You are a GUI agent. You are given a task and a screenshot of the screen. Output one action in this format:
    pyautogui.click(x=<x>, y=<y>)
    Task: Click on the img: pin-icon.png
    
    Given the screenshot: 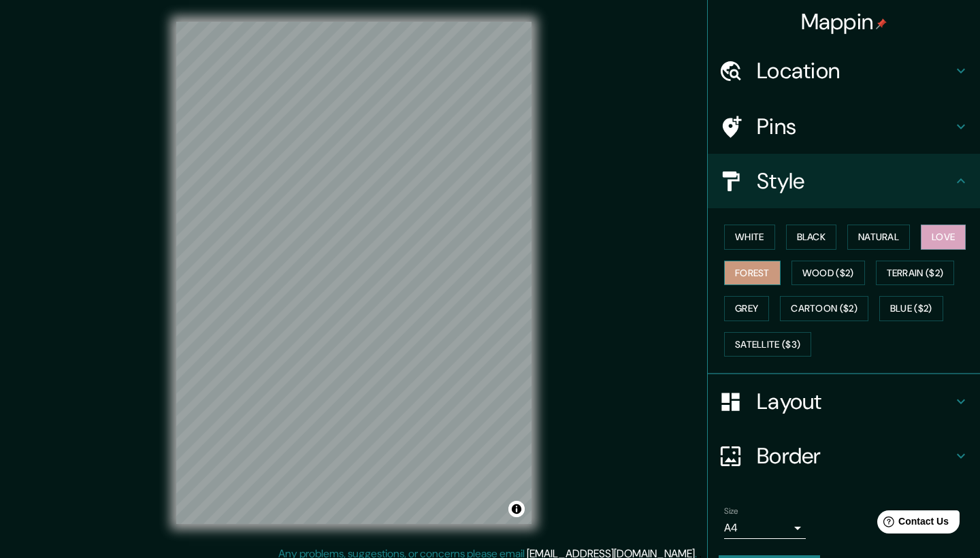 What is the action you would take?
    pyautogui.click(x=881, y=24)
    